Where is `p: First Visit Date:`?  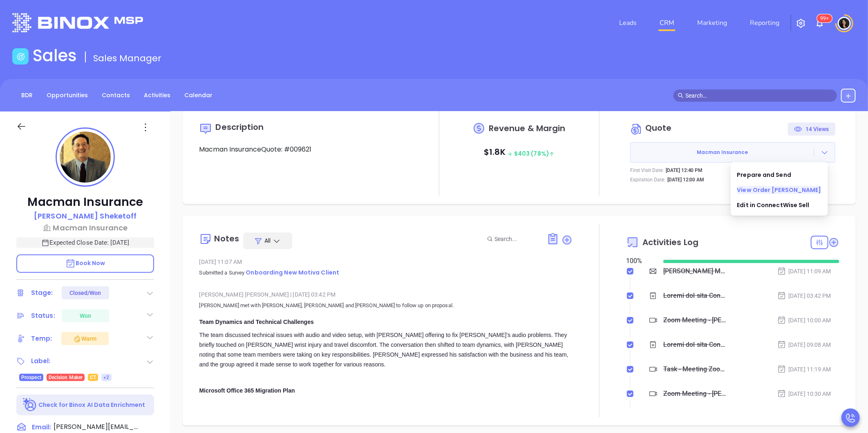
p: First Visit Date: is located at coordinates (647, 171).